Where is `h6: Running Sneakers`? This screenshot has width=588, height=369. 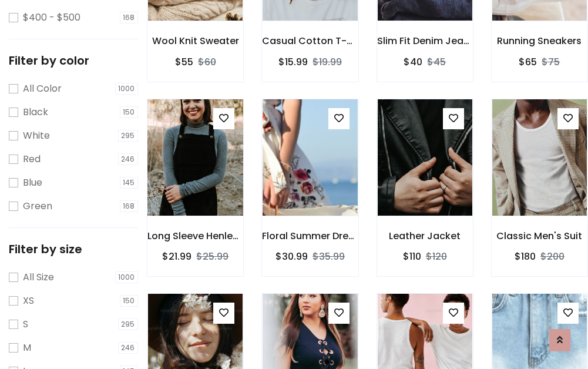 h6: Running Sneakers is located at coordinates (540, 41).